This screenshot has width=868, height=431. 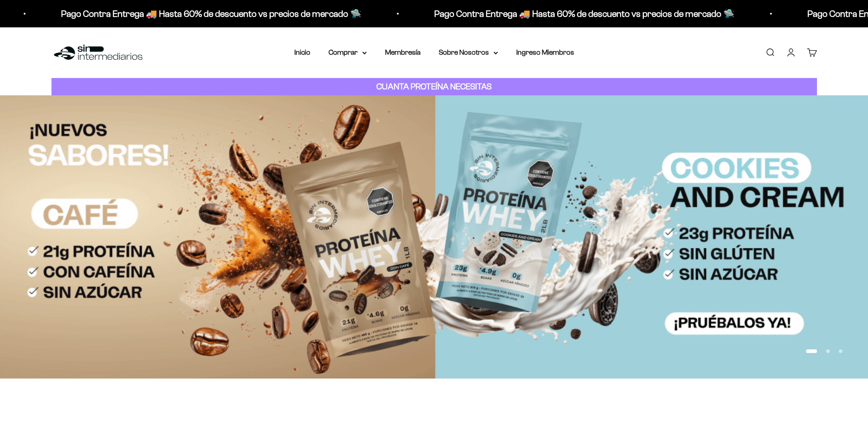 I want to click on summary: Sobre Nosotros, so click(x=468, y=52).